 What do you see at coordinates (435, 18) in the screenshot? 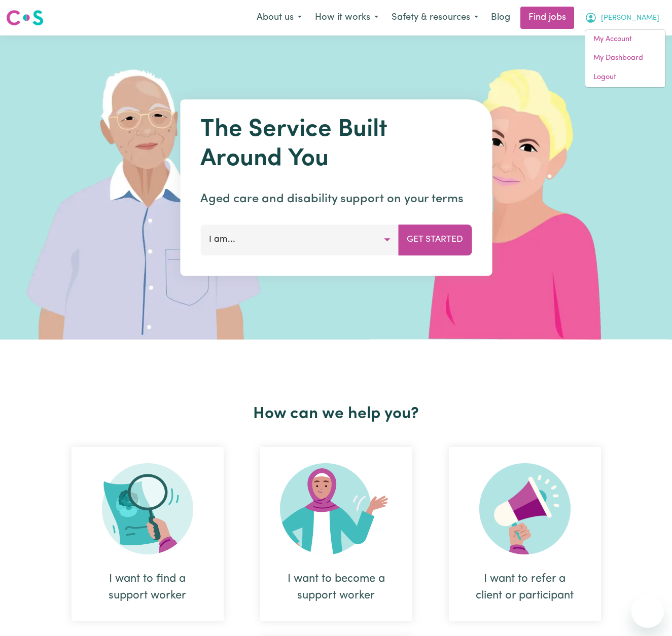
I see `button: Safety & resources` at bounding box center [435, 18].